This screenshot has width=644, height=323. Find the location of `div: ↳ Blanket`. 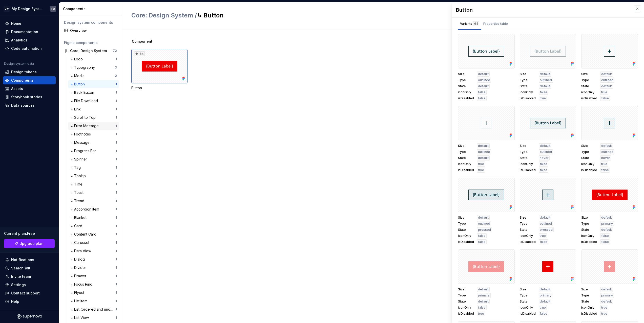

div: ↳ Blanket is located at coordinates (79, 217).